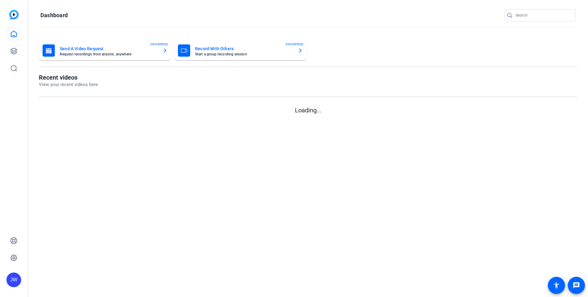 The width and height of the screenshot is (588, 297). What do you see at coordinates (109, 49) in the screenshot?
I see `mat-card-title: Send A Video Request` at bounding box center [109, 49].